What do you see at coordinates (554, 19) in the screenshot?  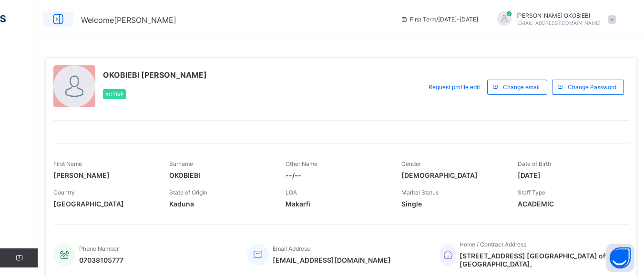 I see `div: SARAHOKOBIEBI` at bounding box center [554, 19].